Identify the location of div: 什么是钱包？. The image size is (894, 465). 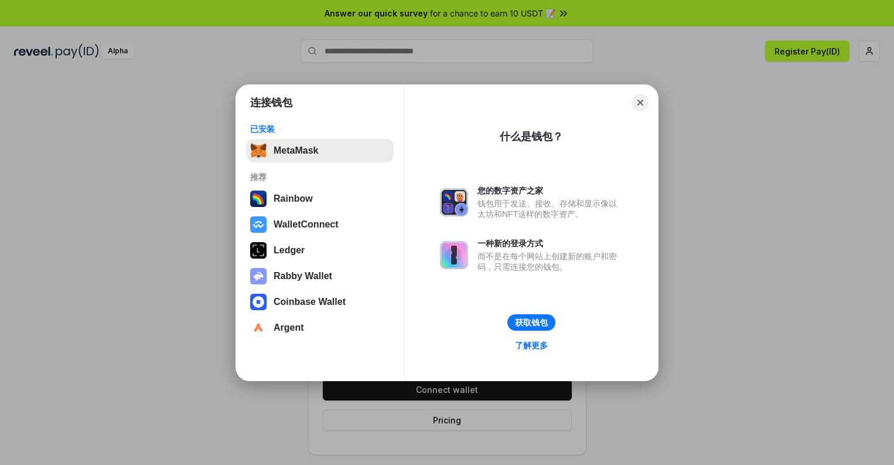
(531, 137).